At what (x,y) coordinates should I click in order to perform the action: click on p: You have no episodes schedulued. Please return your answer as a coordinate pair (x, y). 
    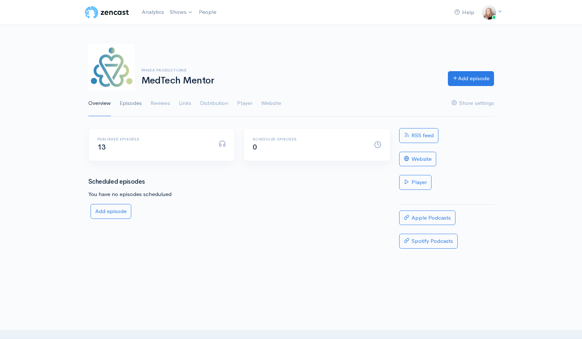
    Looking at the image, I should click on (239, 194).